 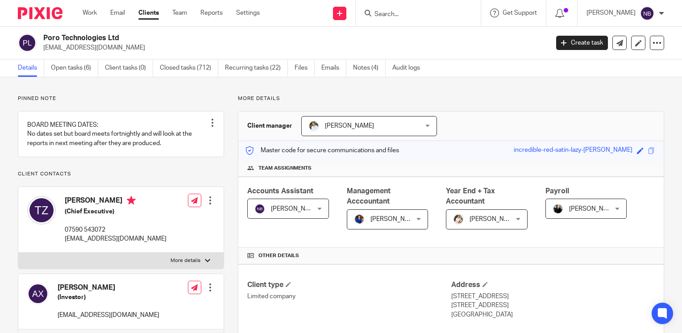 I want to click on span: Accounts Assistant, so click(x=280, y=191).